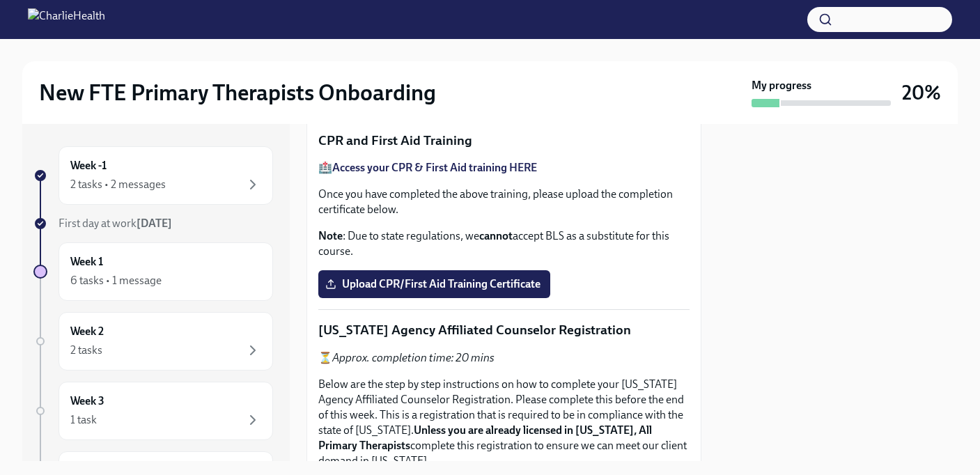 Image resolution: width=980 pixels, height=475 pixels. What do you see at coordinates (781, 86) in the screenshot?
I see `strong: My progress` at bounding box center [781, 86].